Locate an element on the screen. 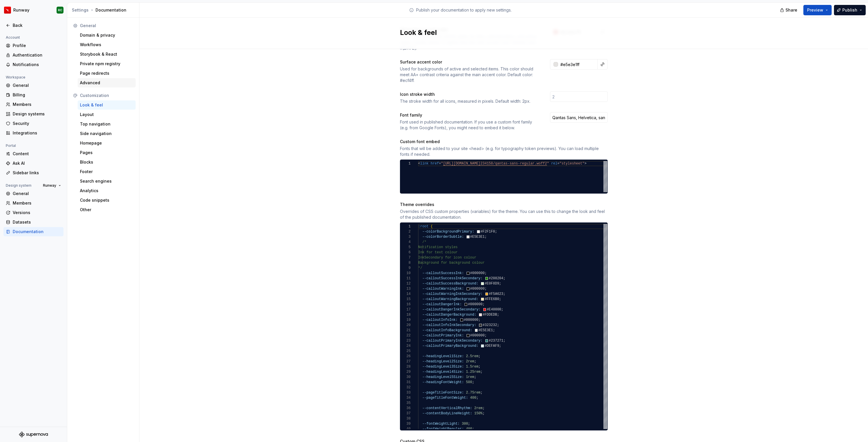 The width and height of the screenshot is (868, 442). div: 30 is located at coordinates (405, 377).